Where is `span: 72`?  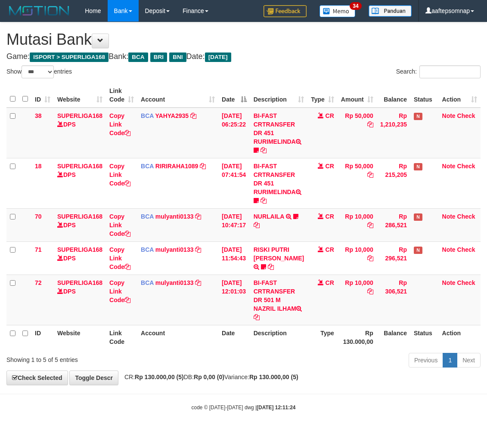
span: 72 is located at coordinates (38, 283).